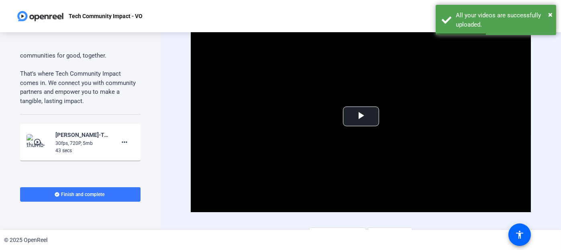  What do you see at coordinates (338, 234) in the screenshot?
I see `span: Record new video` at bounding box center [338, 234].